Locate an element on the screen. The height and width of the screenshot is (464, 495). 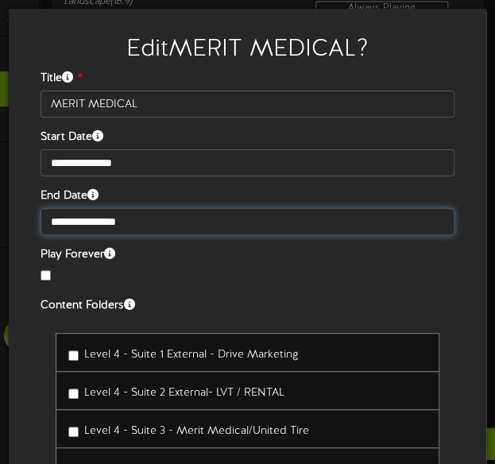
label: End Date is located at coordinates (69, 196).